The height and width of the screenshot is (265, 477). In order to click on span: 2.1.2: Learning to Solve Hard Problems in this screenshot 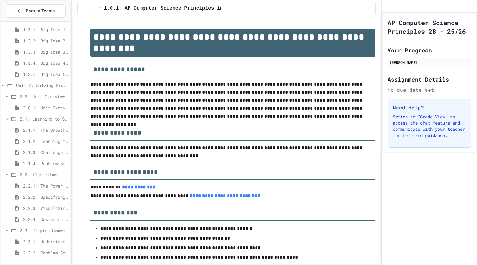, I will do `click(45, 141)`.